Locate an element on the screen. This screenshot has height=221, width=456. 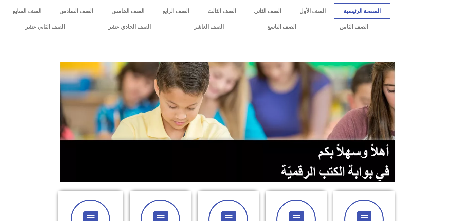
a: الصف السادس is located at coordinates (76, 11).